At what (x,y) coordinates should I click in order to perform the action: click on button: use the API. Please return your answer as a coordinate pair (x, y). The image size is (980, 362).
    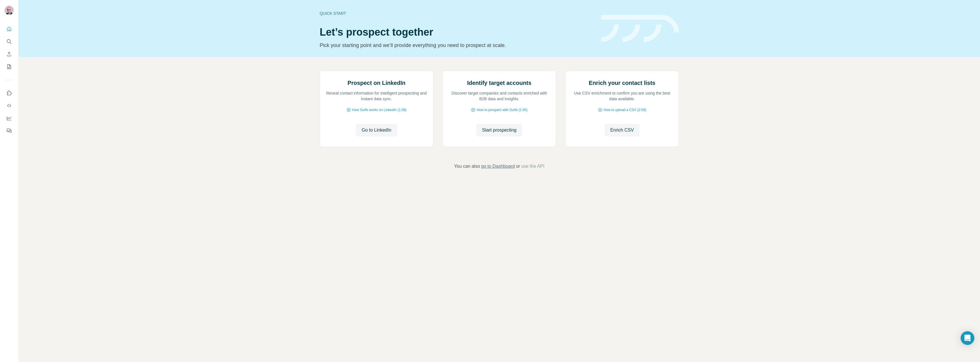
    Looking at the image, I should click on (533, 167).